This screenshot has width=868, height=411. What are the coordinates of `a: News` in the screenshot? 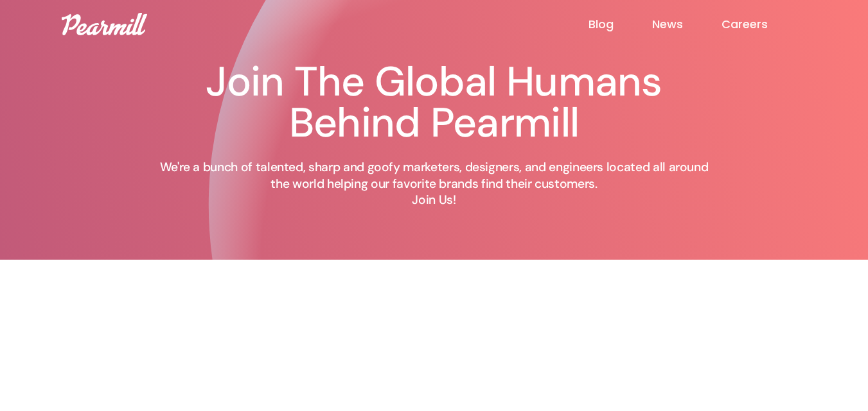 It's located at (687, 25).